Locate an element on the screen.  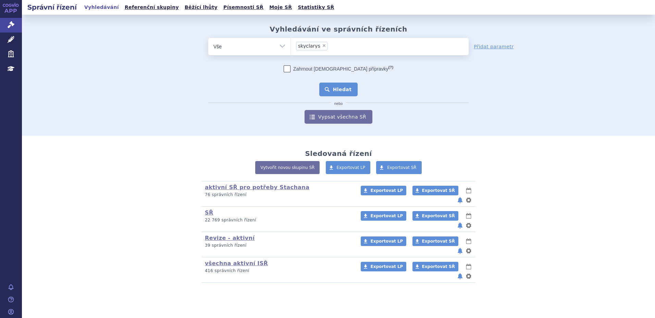
a: Běžící lhůty is located at coordinates (201, 7).